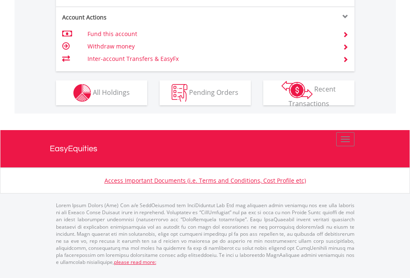 The width and height of the screenshot is (410, 278). What do you see at coordinates (205, 180) in the screenshot?
I see `a: Access Important Documents (i.e. Terms and Conditions, Cost Profile etc)` at bounding box center [205, 180].